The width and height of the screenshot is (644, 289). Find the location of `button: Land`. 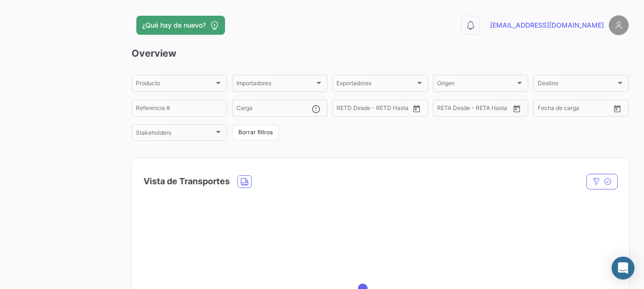

button: Land is located at coordinates (245, 182).